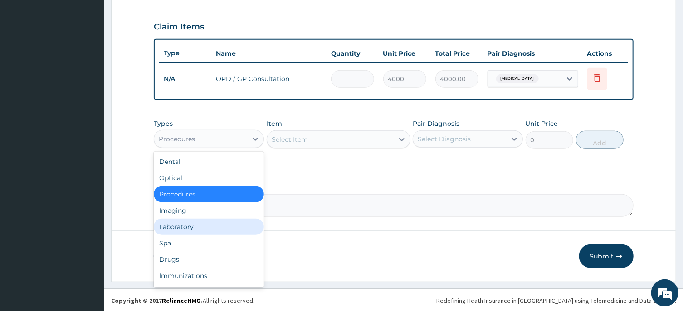 This screenshot has width=683, height=311. Describe the element at coordinates (605, 53) in the screenshot. I see `th: Actions` at that location.